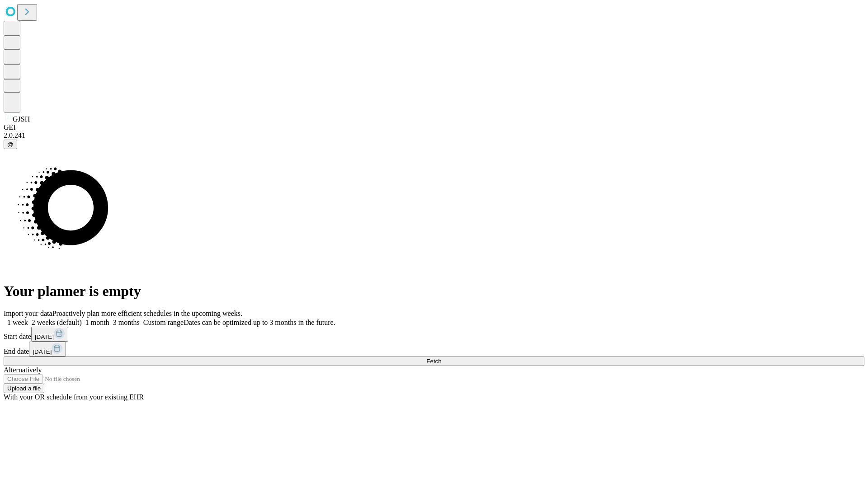 The height and width of the screenshot is (488, 868). Describe the element at coordinates (434, 135) in the screenshot. I see `div: 2.0.241` at that location.